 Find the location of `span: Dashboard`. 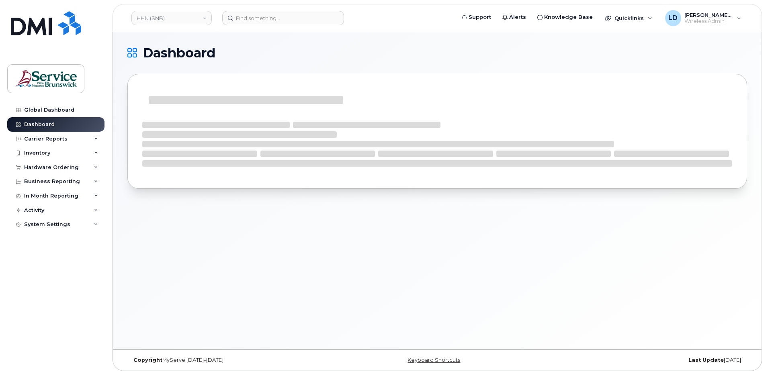

span: Dashboard is located at coordinates (179, 53).